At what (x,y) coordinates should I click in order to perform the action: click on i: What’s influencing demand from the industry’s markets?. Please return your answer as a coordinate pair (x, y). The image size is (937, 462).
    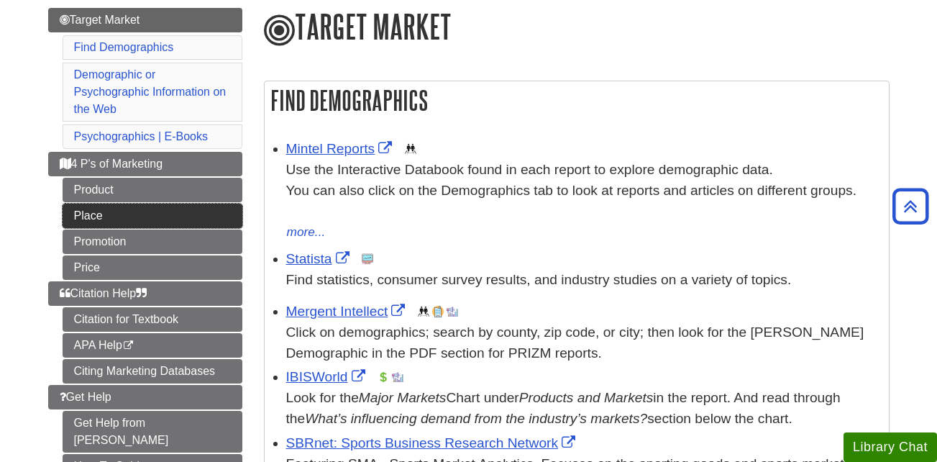
    Looking at the image, I should click on (476, 418).